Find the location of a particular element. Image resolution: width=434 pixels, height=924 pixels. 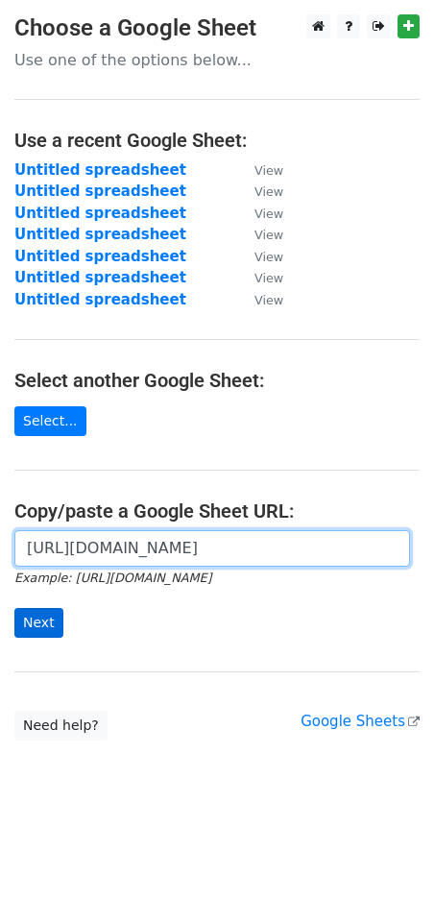

input: Next is located at coordinates (38, 622).